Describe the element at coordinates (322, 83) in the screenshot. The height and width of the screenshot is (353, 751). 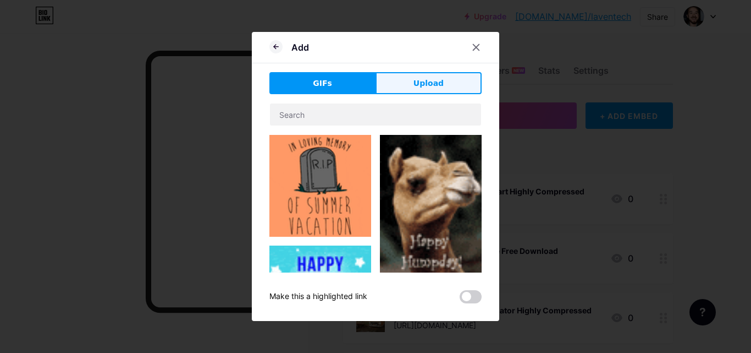
I see `button: GIFs` at that location.